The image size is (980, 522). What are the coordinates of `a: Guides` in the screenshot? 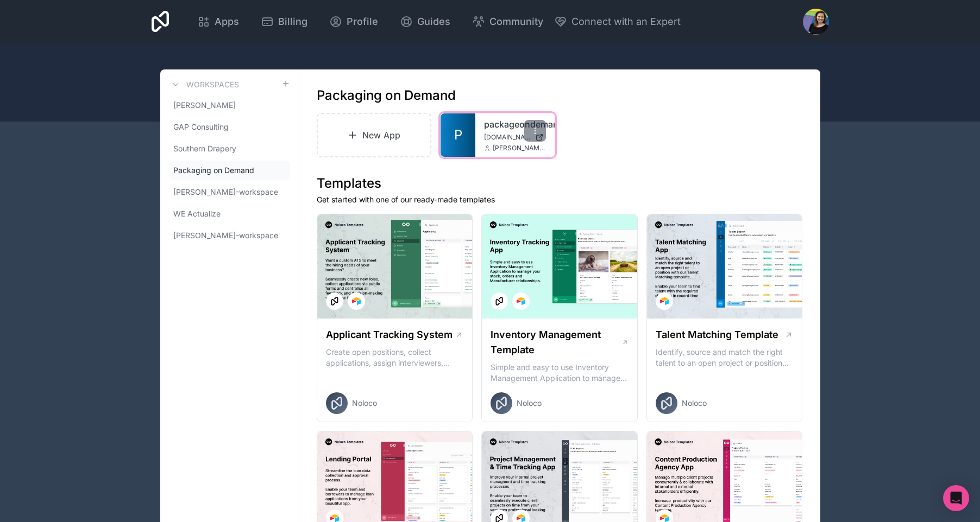 It's located at (425, 22).